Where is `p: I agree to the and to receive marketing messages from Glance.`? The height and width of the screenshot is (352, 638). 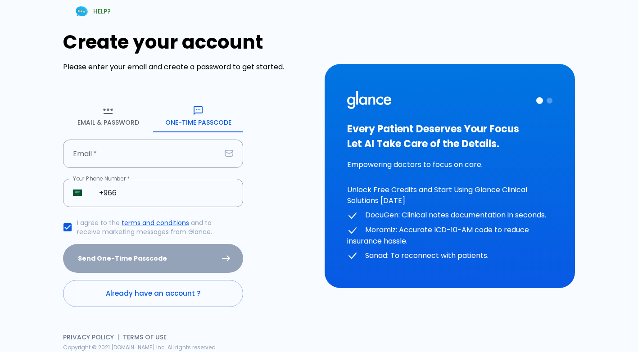 p: I agree to the and to receive marketing messages from Glance. is located at coordinates (156, 227).